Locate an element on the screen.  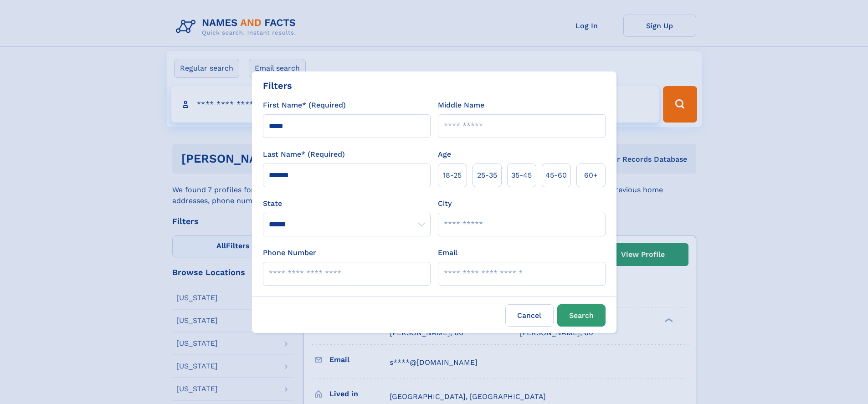
button: Search is located at coordinates (581, 315).